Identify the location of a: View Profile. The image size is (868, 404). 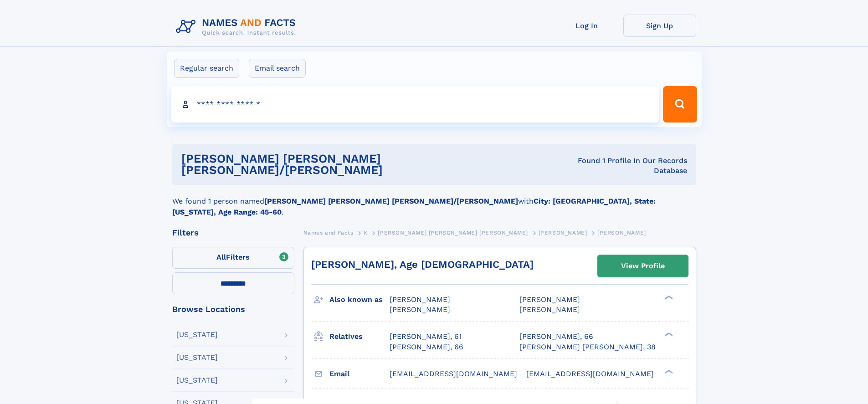
(643, 266).